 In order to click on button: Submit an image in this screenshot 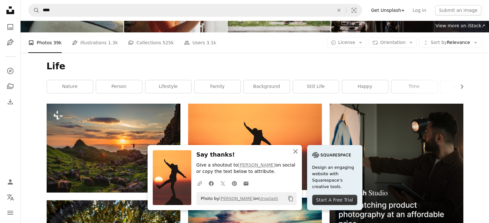, I will do `click(458, 10)`.